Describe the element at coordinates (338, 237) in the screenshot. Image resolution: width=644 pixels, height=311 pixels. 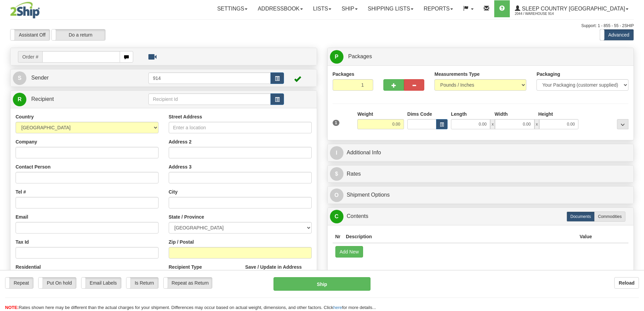
I see `th: Nr` at that location.